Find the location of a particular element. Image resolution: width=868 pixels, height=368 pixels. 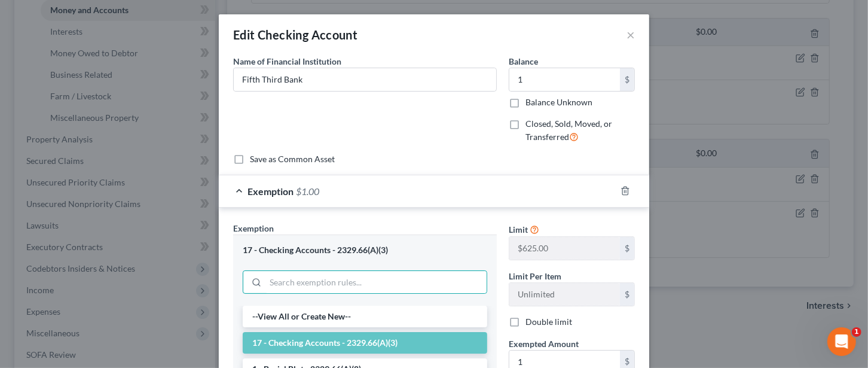

label: Save as Common Asset is located at coordinates (292, 159).